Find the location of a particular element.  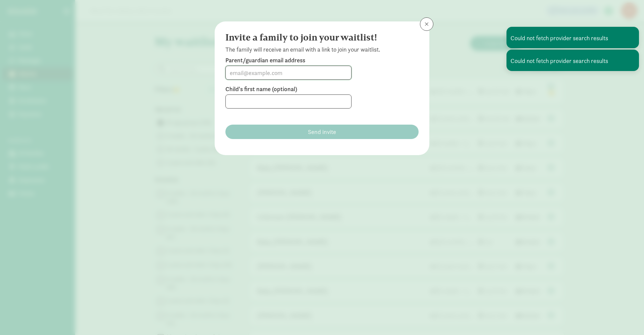

button: Send invite is located at coordinates (322, 132).